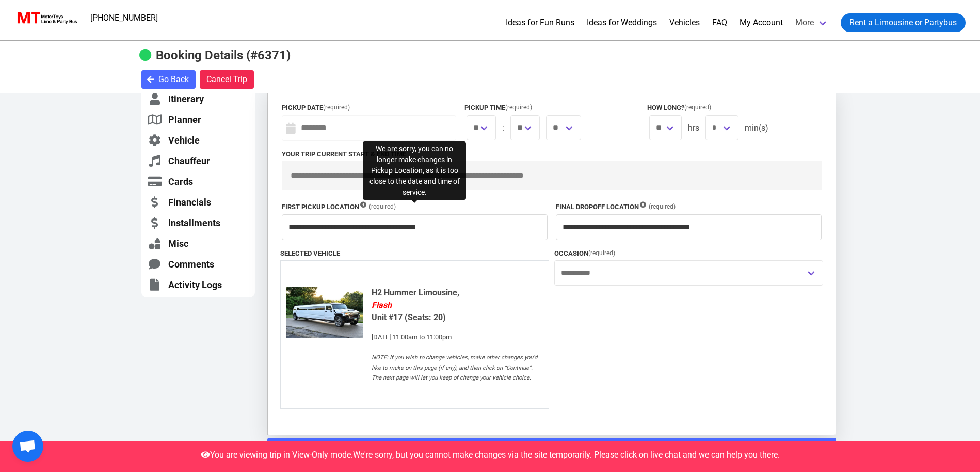 Image resolution: width=980 pixels, height=472 pixels. Describe the element at coordinates (198, 222) in the screenshot. I see `a: Installments` at that location.